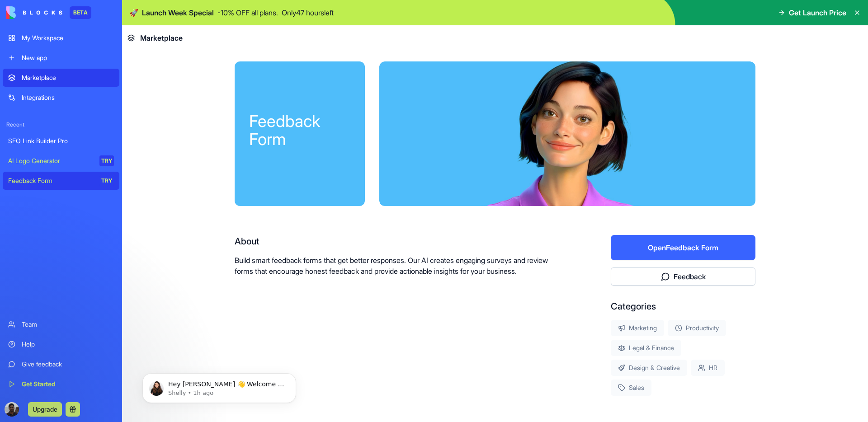  Describe the element at coordinates (61, 384) in the screenshot. I see `a: Get Started` at that location.